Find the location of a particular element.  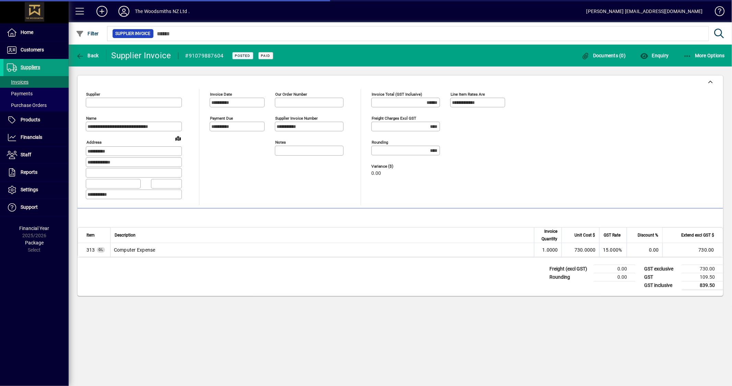

span: Financial Year is located at coordinates (34, 229).